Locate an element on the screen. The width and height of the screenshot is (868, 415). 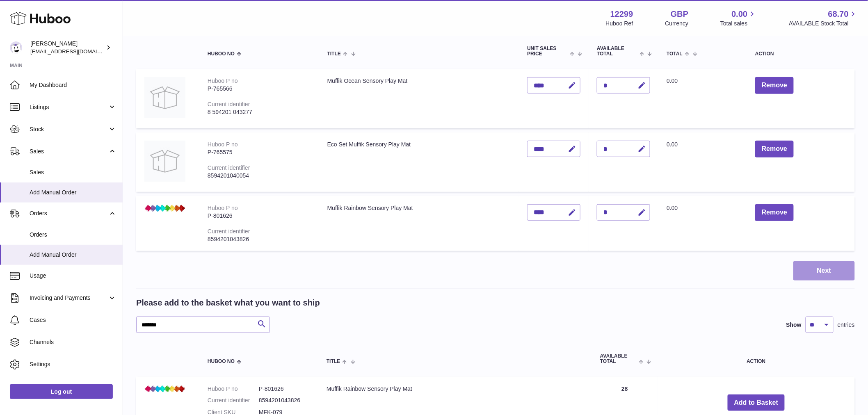
img: internalAdmin-12299@internal.huboo.com is located at coordinates (16, 47).